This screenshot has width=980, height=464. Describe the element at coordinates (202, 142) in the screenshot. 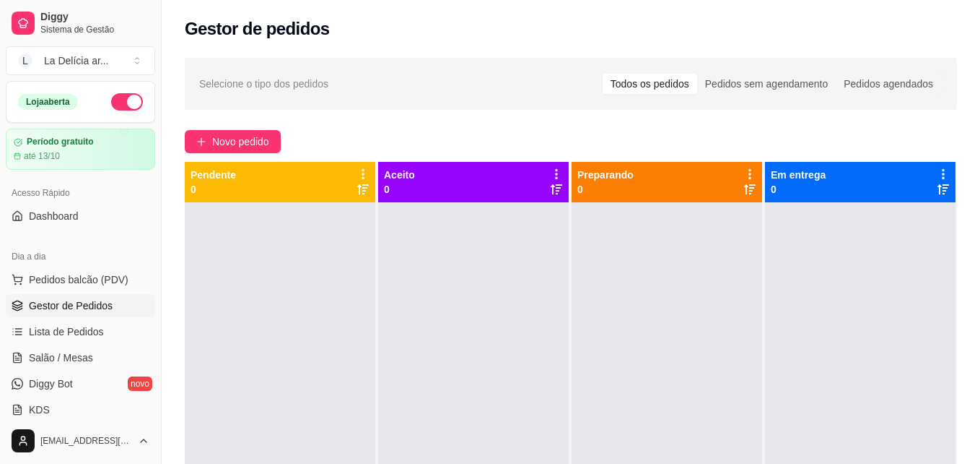

I see `span: plus` at that location.